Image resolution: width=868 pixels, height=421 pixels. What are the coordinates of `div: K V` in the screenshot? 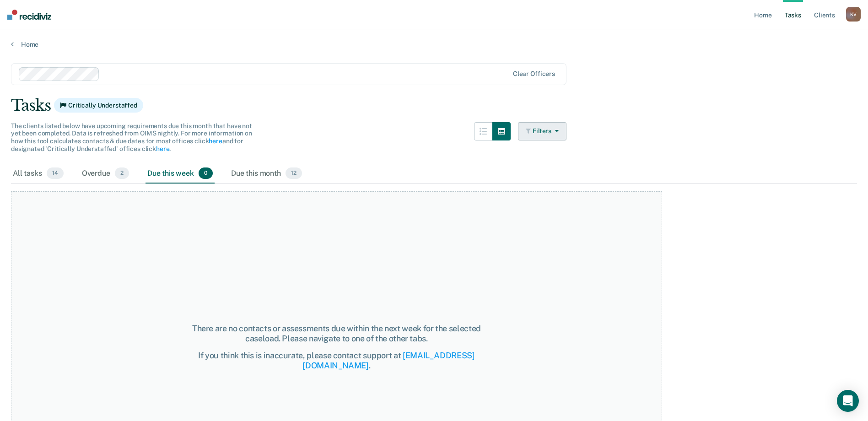 It's located at (853, 14).